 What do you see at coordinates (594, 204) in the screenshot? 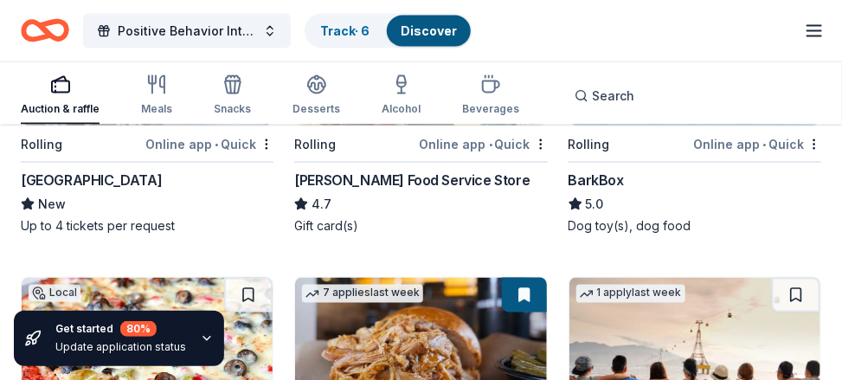
I see `span: 5.0` at bounding box center [594, 204].